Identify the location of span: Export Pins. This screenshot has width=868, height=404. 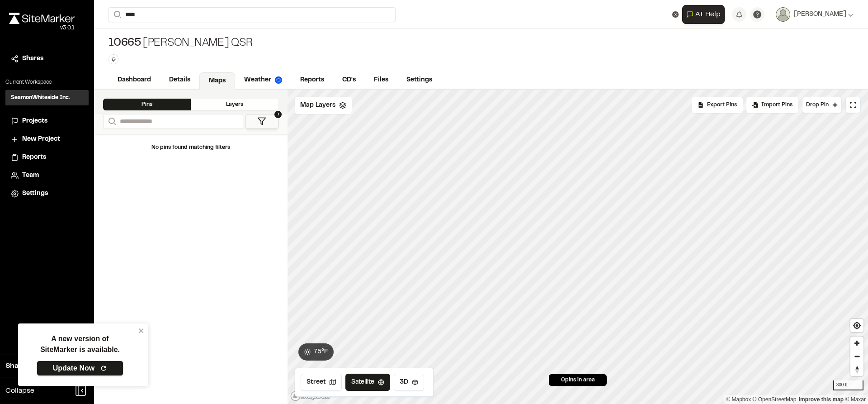
(722, 105).